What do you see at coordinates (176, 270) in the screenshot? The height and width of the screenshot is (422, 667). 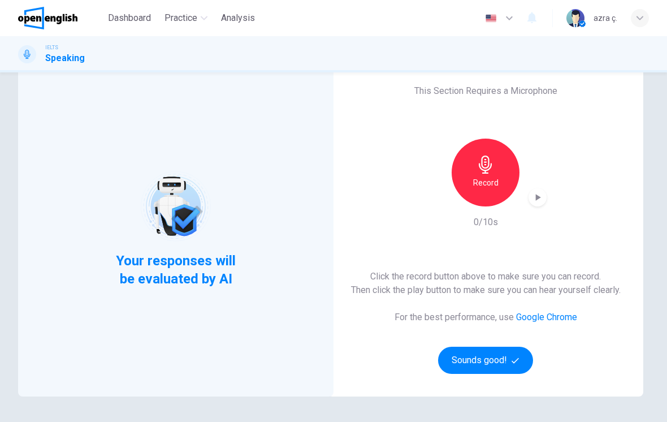 I see `span: Your responses will be evaluated by AI` at bounding box center [176, 270].